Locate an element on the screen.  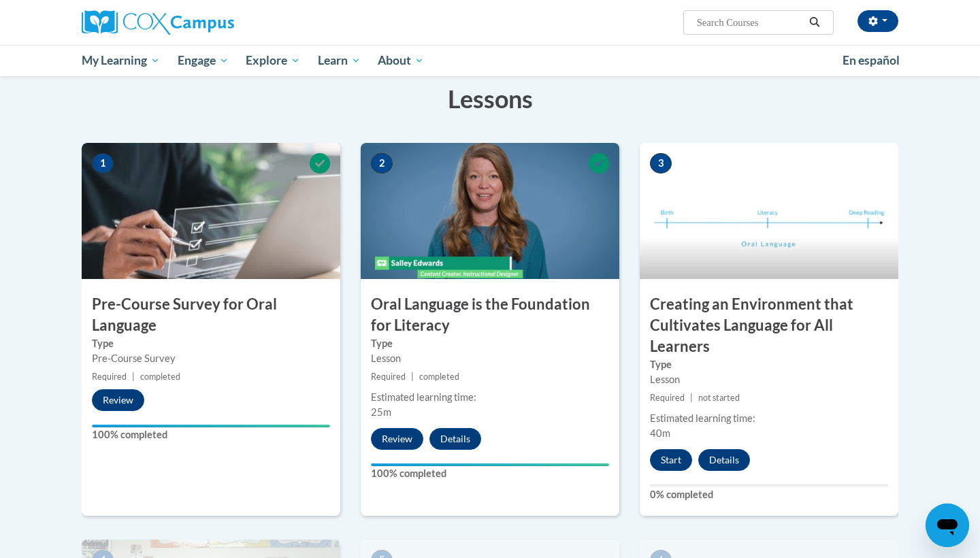
h3: Lessons is located at coordinates (490, 99).